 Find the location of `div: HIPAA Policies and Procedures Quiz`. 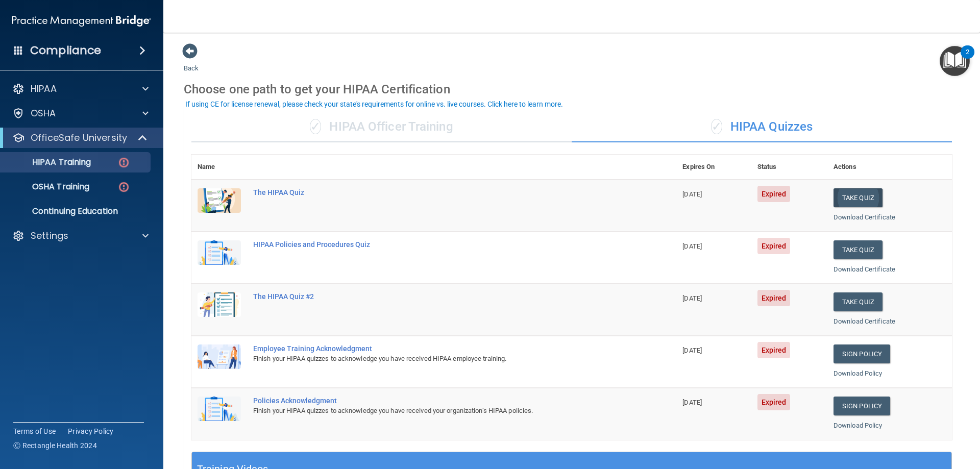

div: HIPAA Policies and Procedures Quiz is located at coordinates (439, 244).